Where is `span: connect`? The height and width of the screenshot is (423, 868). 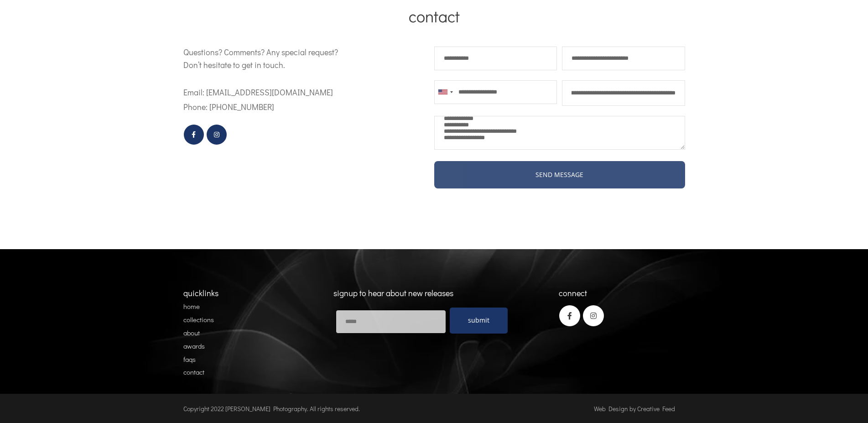
span: connect is located at coordinates (573, 293).